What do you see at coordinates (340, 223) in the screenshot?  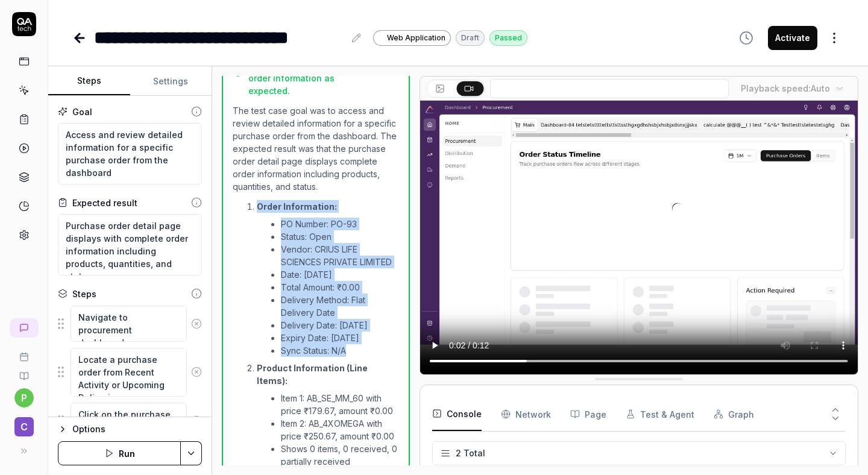 I see `li: PO Number: PO-93` at bounding box center [340, 223].